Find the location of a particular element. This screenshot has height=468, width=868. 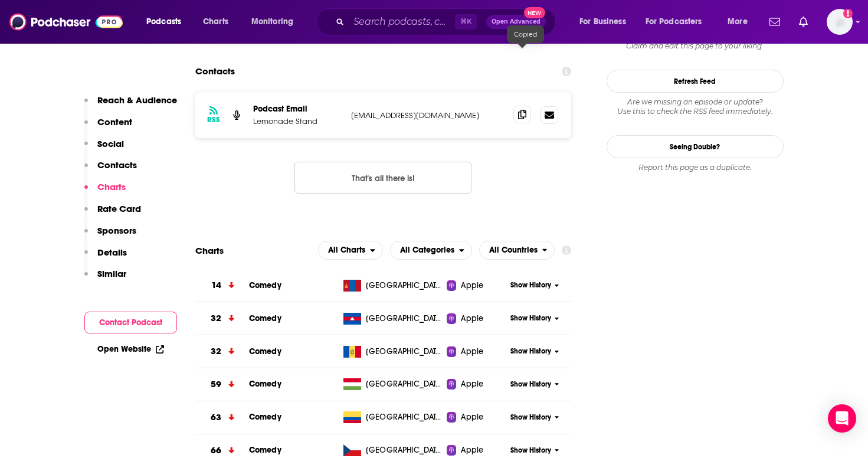

span: Charts is located at coordinates (216, 22).